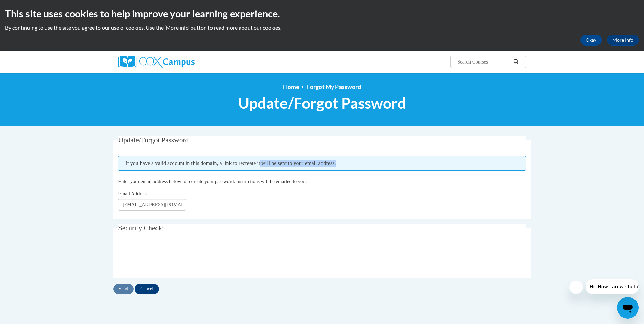 The height and width of the screenshot is (324, 644). What do you see at coordinates (146, 289) in the screenshot?
I see `input: Cancel` at bounding box center [146, 289].